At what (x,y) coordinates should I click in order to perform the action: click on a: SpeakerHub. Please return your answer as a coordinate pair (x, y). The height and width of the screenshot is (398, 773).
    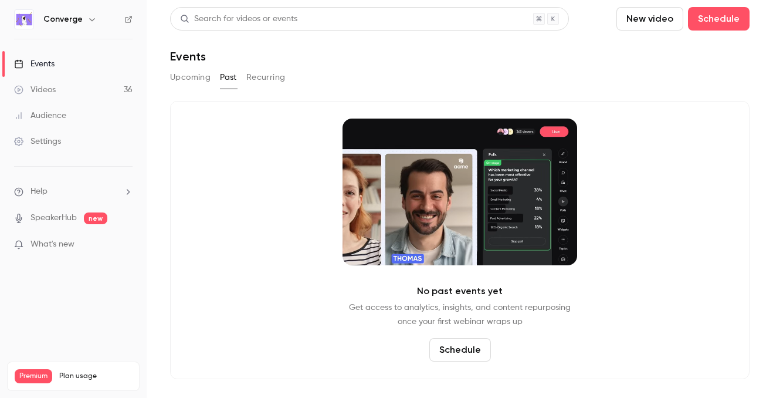
    Looking at the image, I should click on (53, 218).